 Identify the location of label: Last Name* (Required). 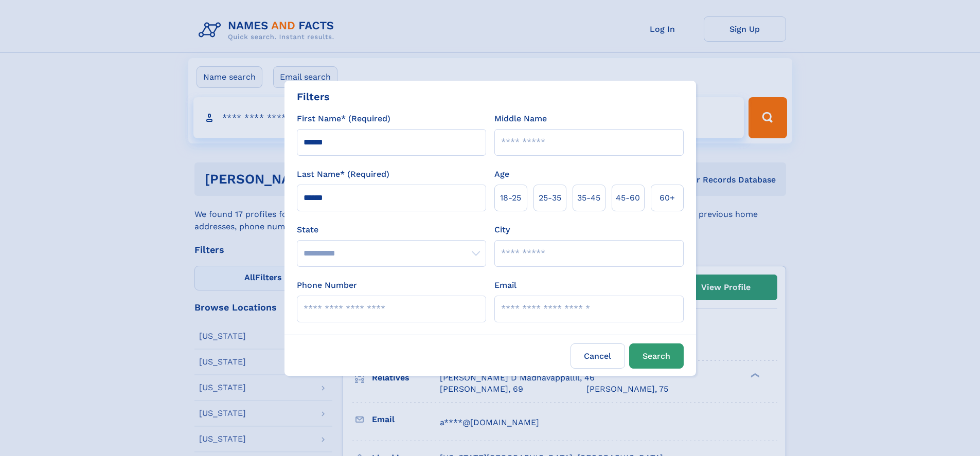
(343, 174).